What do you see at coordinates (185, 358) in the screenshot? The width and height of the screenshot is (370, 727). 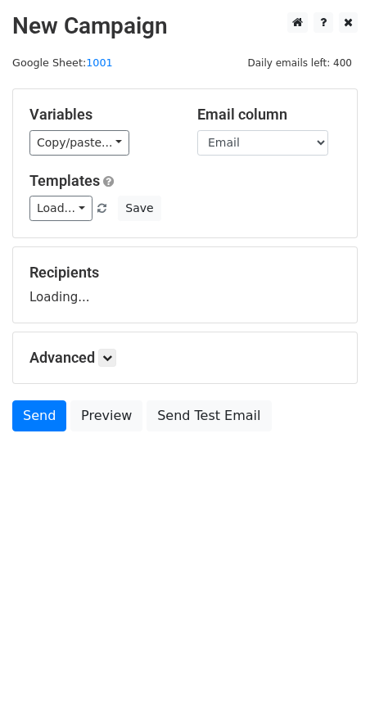 I see `h5: Advanced` at bounding box center [185, 358].